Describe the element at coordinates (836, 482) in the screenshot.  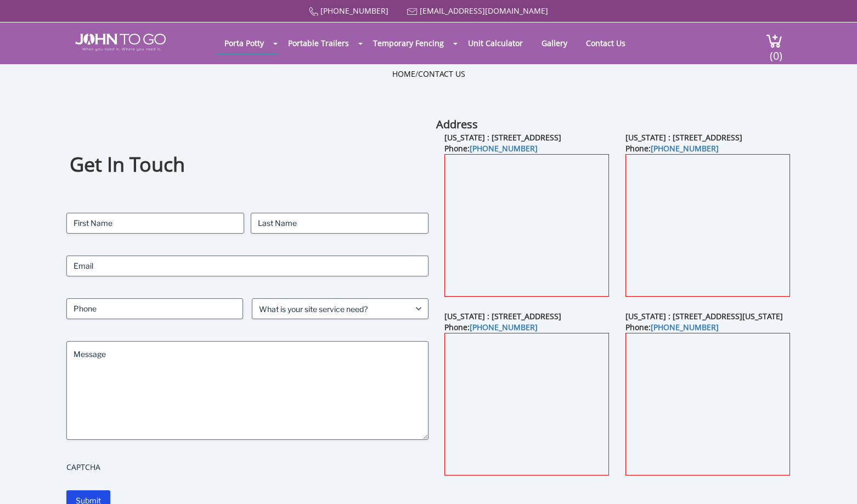
I see `button: Live Chat` at that location.